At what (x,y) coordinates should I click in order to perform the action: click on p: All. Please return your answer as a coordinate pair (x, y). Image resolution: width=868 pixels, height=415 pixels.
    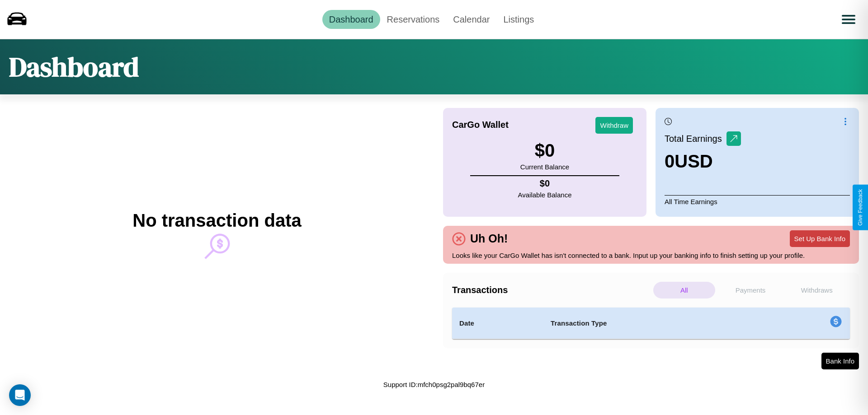
    Looking at the image, I should click on (684, 290).